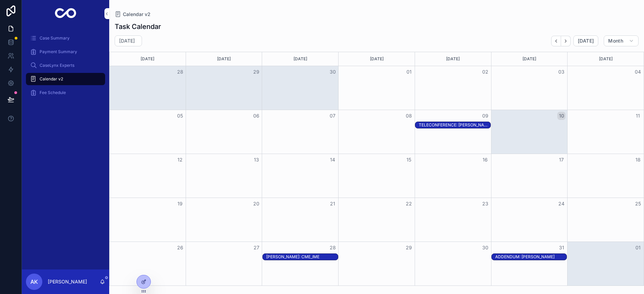  I want to click on div: Month View, so click(377, 168).